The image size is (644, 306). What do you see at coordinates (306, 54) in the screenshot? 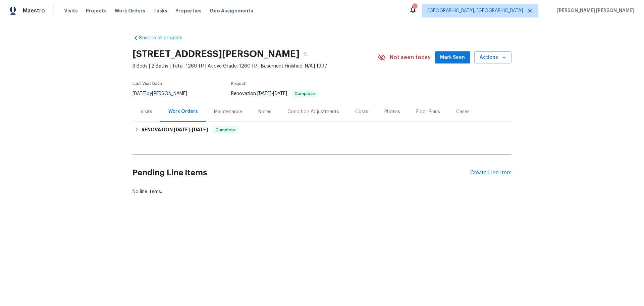
I see `button: Copy Address` at bounding box center [306, 54].